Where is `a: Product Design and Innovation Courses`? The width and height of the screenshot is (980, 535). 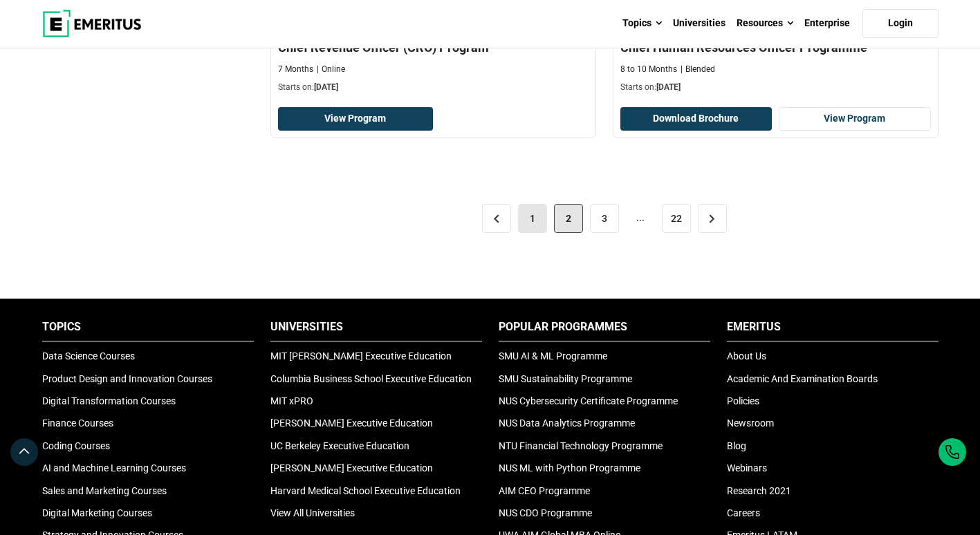 a: Product Design and Innovation Courses is located at coordinates (127, 379).